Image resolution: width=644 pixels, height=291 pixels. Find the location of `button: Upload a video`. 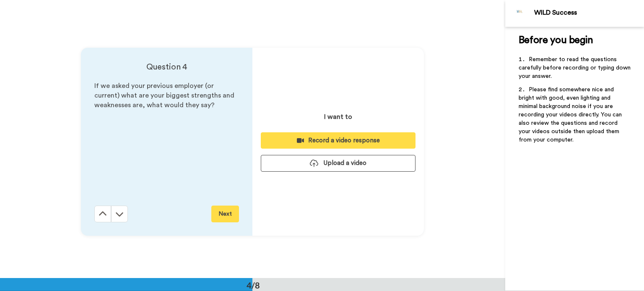

button: Upload a video is located at coordinates (338, 163).